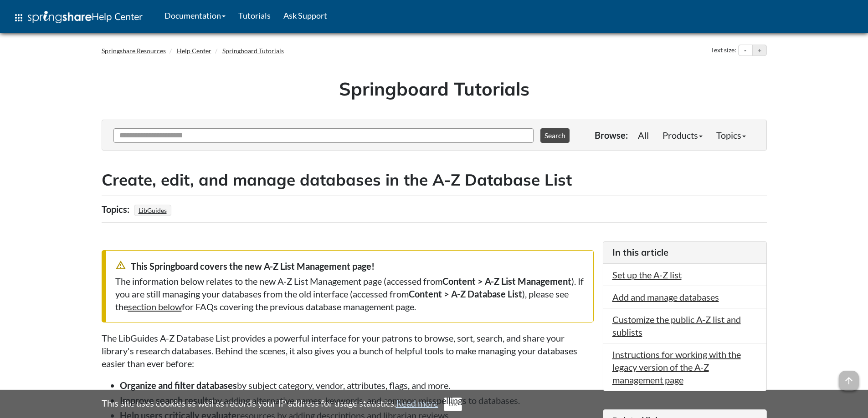 This screenshot has width=868, height=418. I want to click on h1: Springboard Tutorials, so click(434, 88).